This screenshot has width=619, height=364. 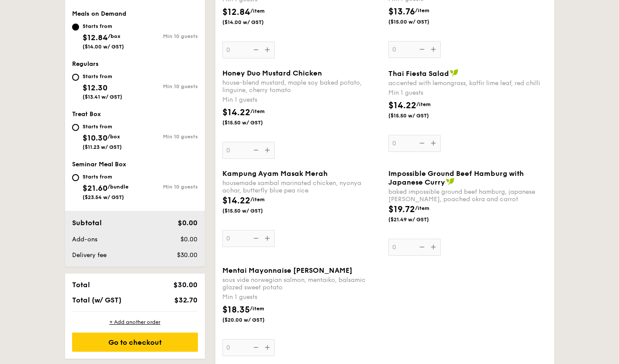 I want to click on span: Total (w/ GST), so click(x=96, y=300).